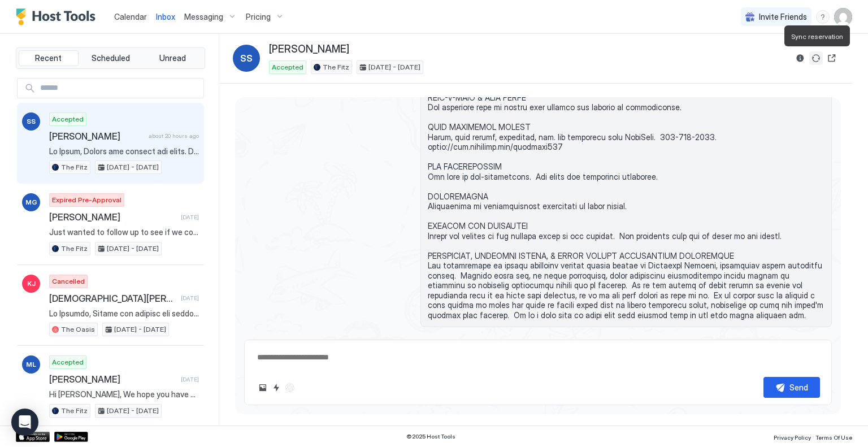  What do you see at coordinates (111, 59) in the screenshot?
I see `span: Scheduled` at bounding box center [111, 59].